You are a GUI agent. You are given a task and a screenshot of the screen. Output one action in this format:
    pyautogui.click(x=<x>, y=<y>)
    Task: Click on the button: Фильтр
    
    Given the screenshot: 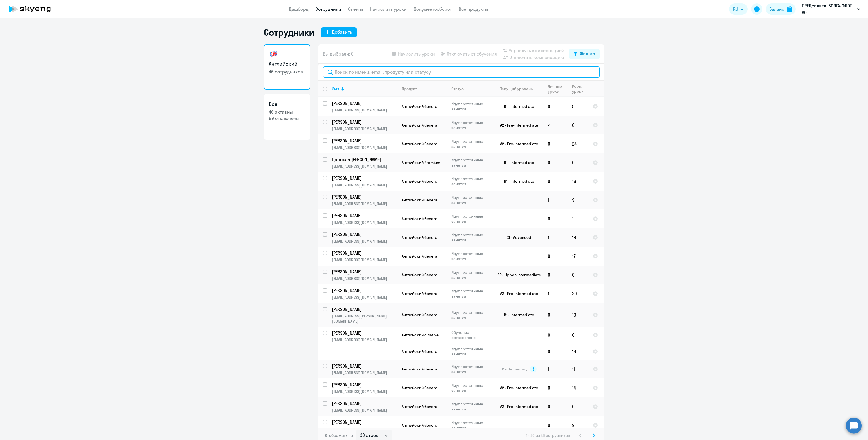 What is the action you would take?
    pyautogui.click(x=585, y=54)
    